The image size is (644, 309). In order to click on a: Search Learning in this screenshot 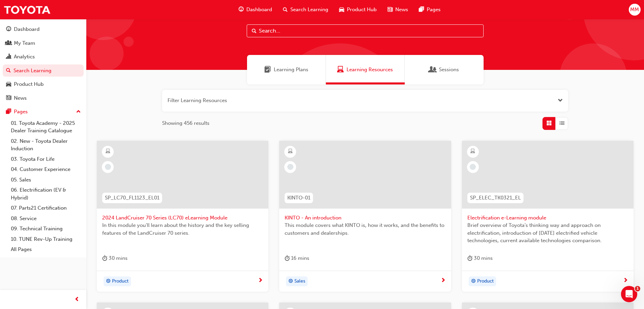, I will do `click(43, 71)`.